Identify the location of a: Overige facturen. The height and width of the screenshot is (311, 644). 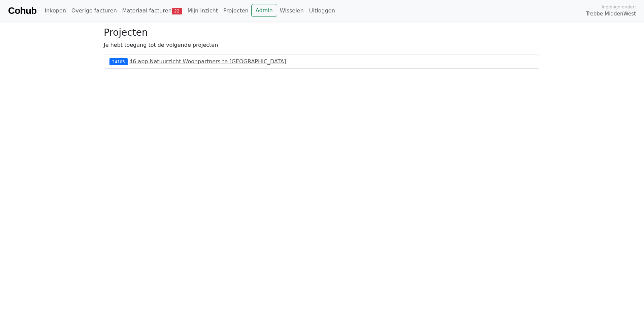
(94, 11).